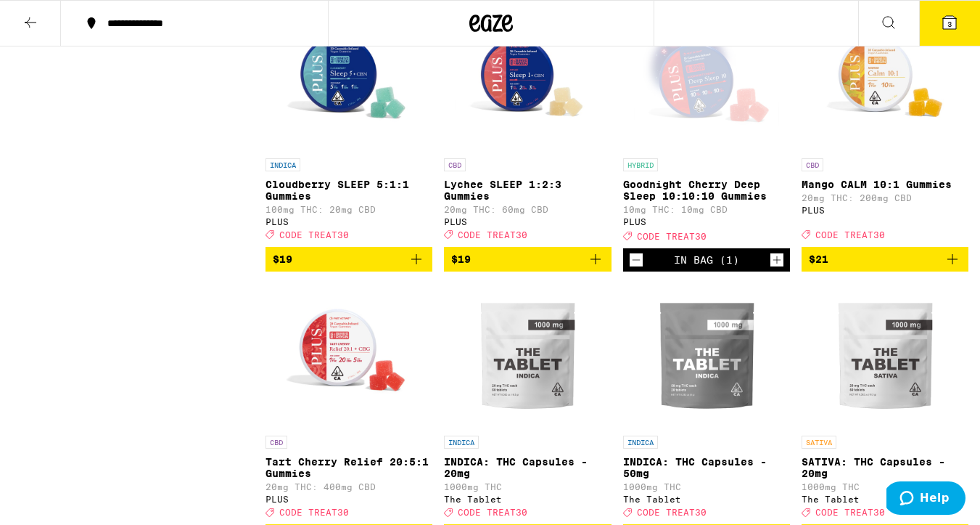 The image size is (980, 525). What do you see at coordinates (637, 260) in the screenshot?
I see `button: Decrement` at bounding box center [637, 260].